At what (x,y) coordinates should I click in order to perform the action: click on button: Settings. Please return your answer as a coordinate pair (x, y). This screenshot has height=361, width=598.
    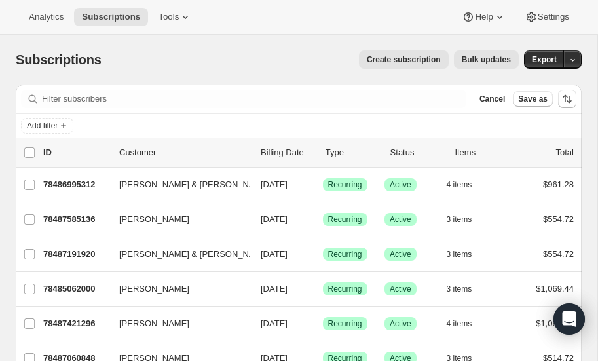
    Looking at the image, I should click on (547, 17).